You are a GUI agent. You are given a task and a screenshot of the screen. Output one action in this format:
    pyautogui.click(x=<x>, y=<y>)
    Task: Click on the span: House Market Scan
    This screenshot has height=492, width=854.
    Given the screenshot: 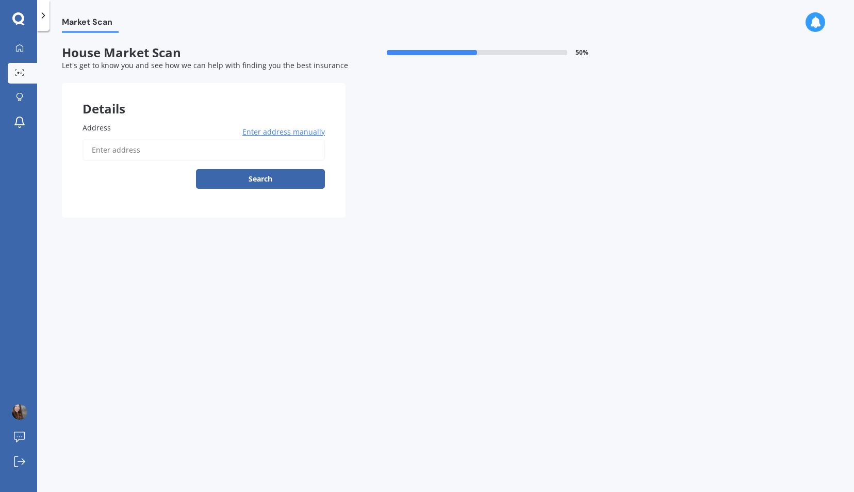 What is the action you would take?
    pyautogui.click(x=204, y=53)
    